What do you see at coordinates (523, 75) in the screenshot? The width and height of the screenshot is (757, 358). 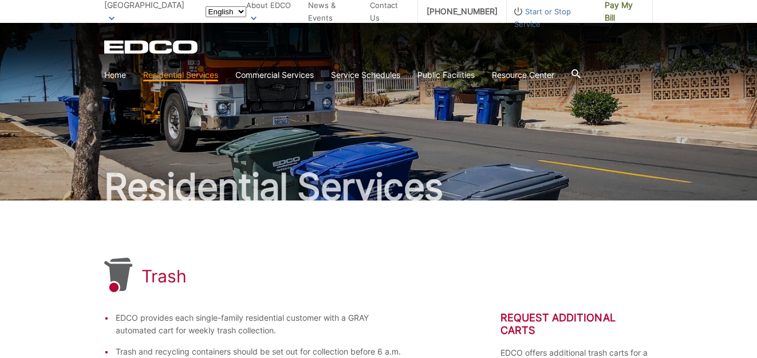 I see `a: Resource Center` at bounding box center [523, 75].